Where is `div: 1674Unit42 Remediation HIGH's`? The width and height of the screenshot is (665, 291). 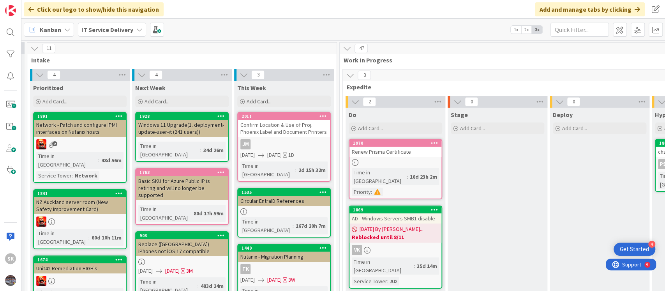
div: 1674Unit42 Remediation HIGH's is located at coordinates (80, 264).